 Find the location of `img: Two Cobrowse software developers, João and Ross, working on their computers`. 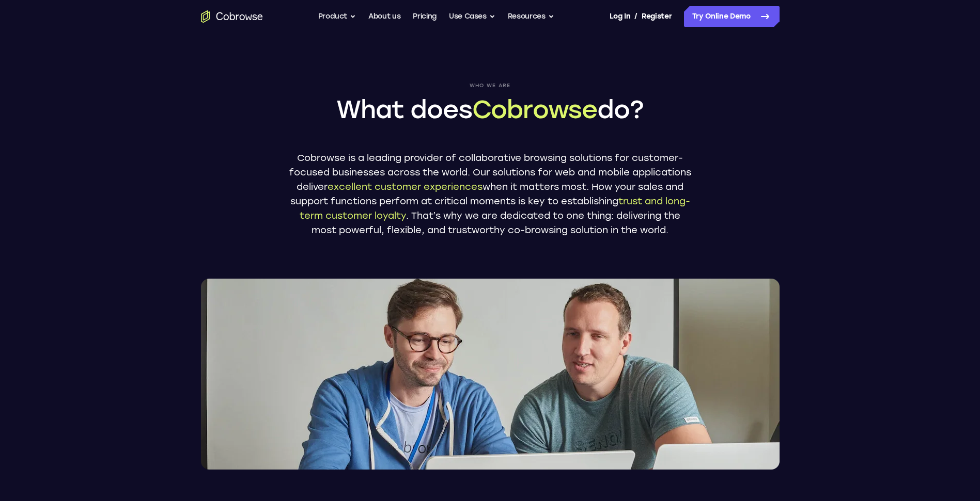

img: Two Cobrowse software developers, João and Ross, working on their computers is located at coordinates (490, 374).